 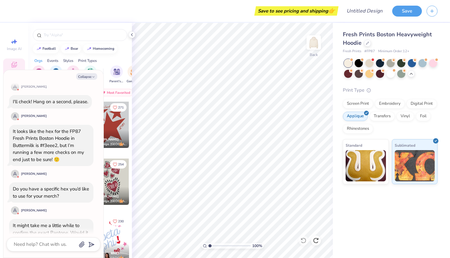 I want to click on div: filter for Sports, so click(x=90, y=74).